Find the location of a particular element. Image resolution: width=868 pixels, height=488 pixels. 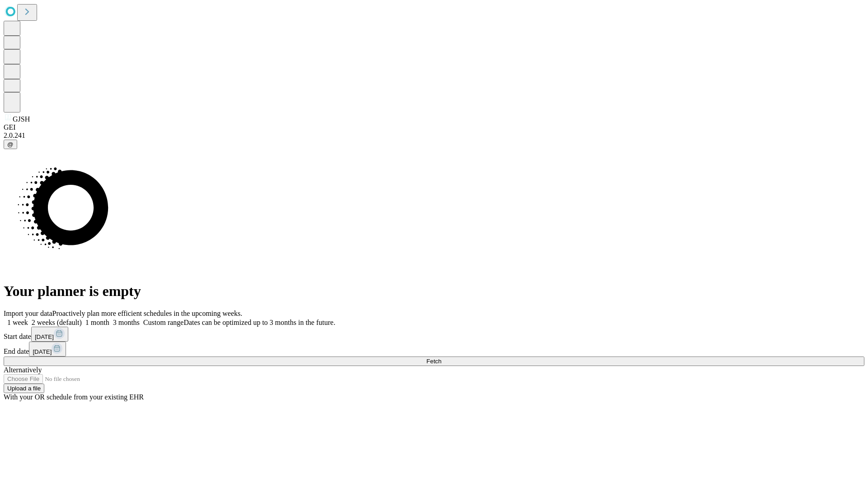

div: Start date is located at coordinates (434, 334).